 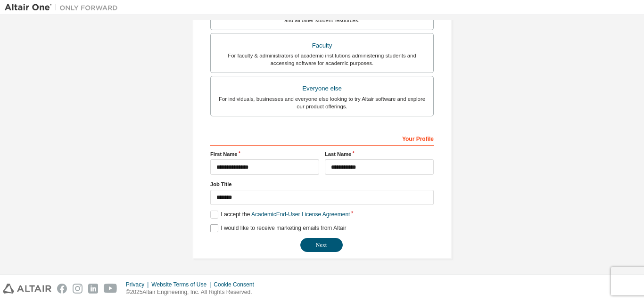 I want to click on button: Next, so click(x=321, y=245).